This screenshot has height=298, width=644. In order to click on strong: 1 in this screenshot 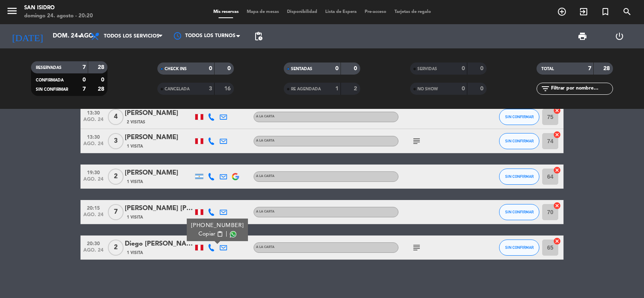, I will do `click(337, 89)`.